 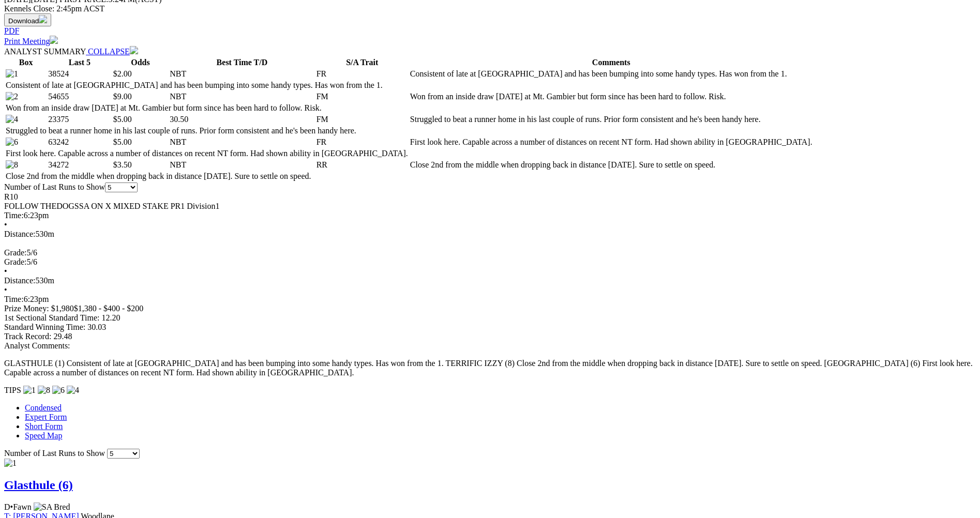 What do you see at coordinates (43, 407) in the screenshot?
I see `a: Condensed` at bounding box center [43, 407].